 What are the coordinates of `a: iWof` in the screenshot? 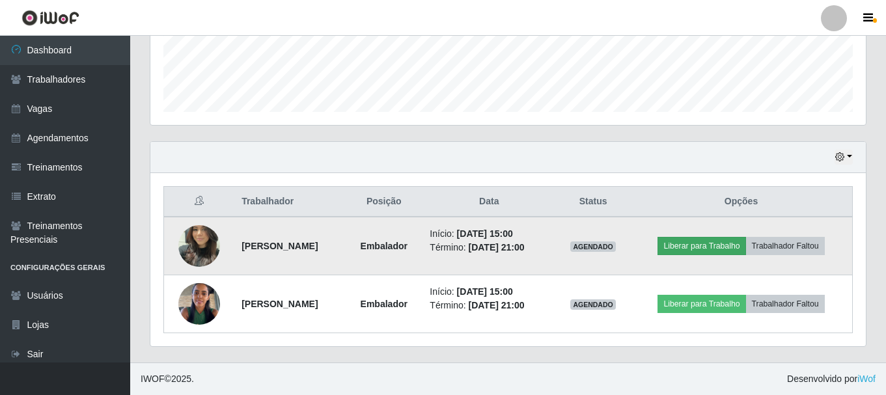 It's located at (867, 379).